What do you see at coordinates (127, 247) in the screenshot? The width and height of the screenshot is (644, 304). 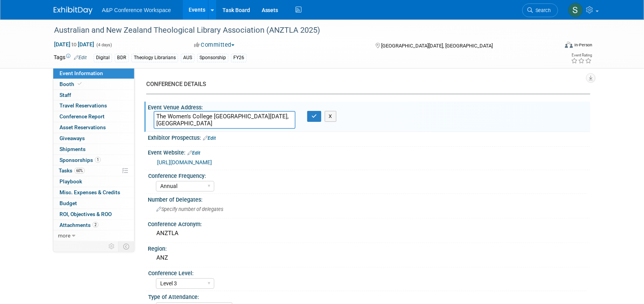 I see `td: Toggle Event Tabs` at bounding box center [127, 247].